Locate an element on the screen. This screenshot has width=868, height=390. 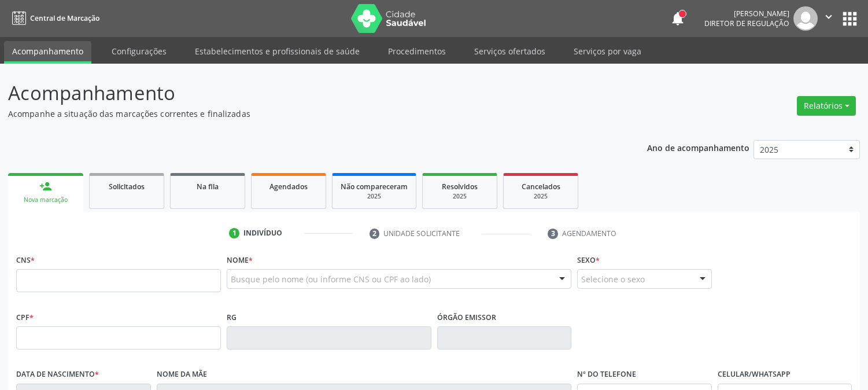
button: notifications is located at coordinates (677, 19).